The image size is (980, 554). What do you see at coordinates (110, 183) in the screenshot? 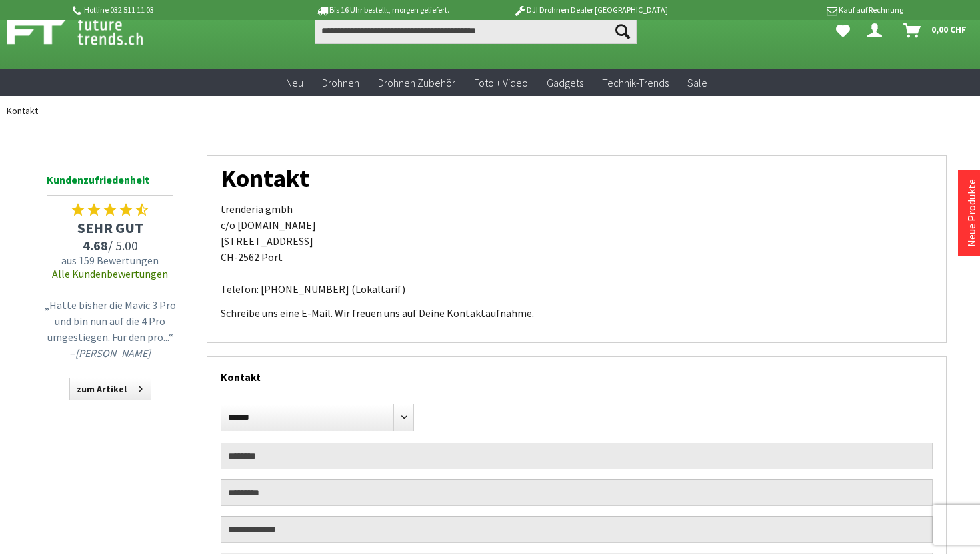
I see `span: Kundenzufriedenheit` at bounding box center [110, 183].